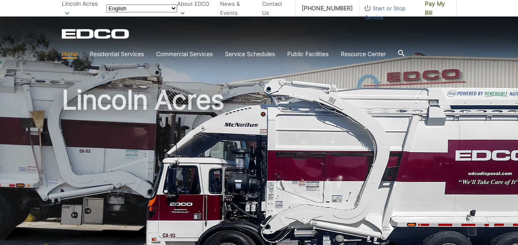  What do you see at coordinates (117, 54) in the screenshot?
I see `a: Residential Services` at bounding box center [117, 54].